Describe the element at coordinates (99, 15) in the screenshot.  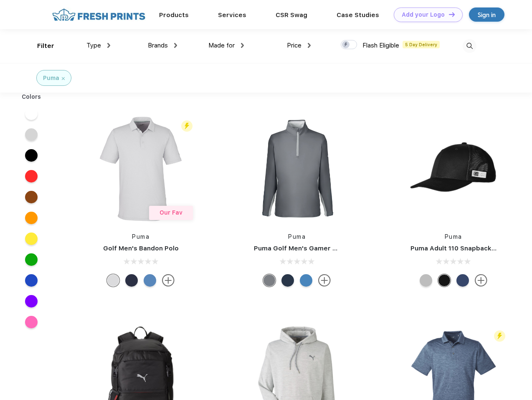
I see `img: fo%20logo%202.webp` at that location.